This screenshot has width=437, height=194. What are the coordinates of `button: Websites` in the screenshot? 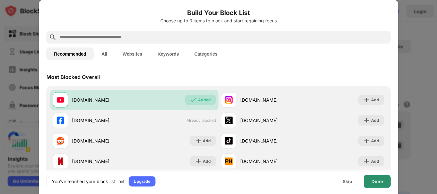 It's located at (132, 54).